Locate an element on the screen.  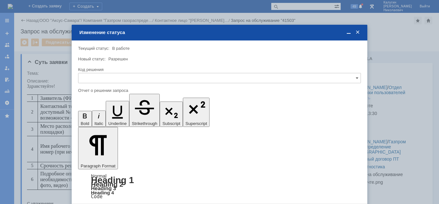
span: /Kyocera ECOSYS M3145dn/ R4Z0Z47405 is located at coordinates (151, 71).